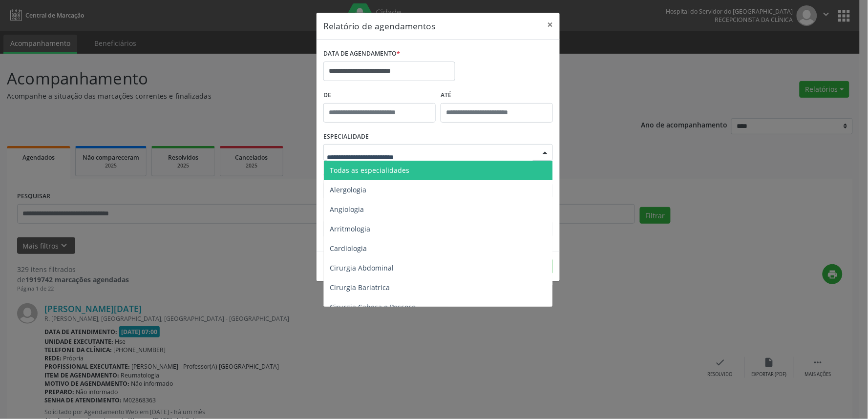 This screenshot has width=868, height=419. What do you see at coordinates (379, 26) in the screenshot?
I see `h5: Relatório de agendamentos` at bounding box center [379, 26].